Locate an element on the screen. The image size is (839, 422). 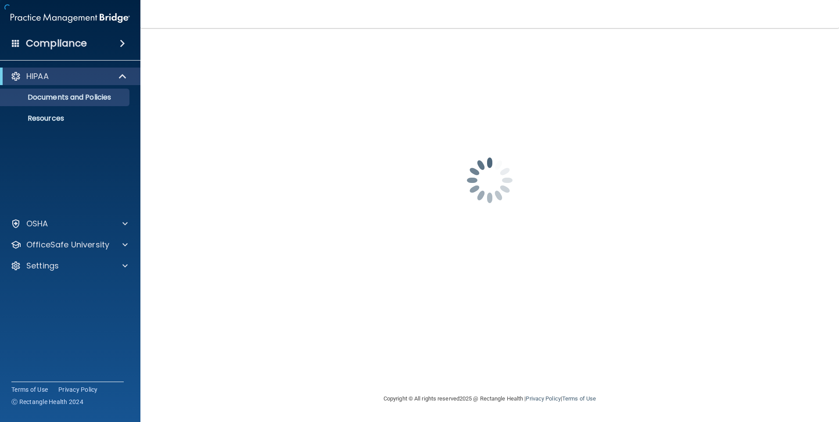
p: HIPAA is located at coordinates (37, 76).